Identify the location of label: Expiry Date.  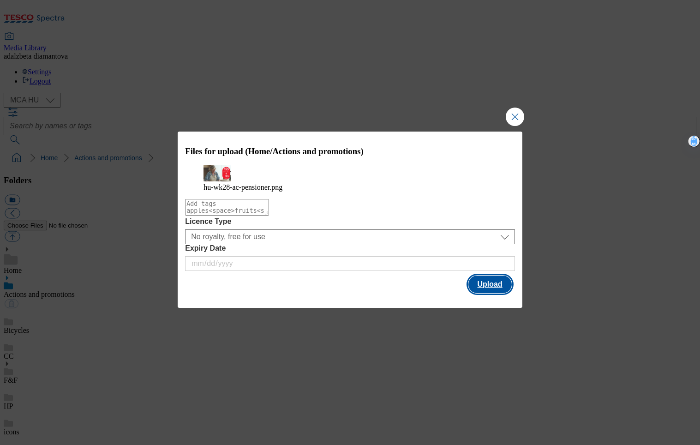
(350, 248).